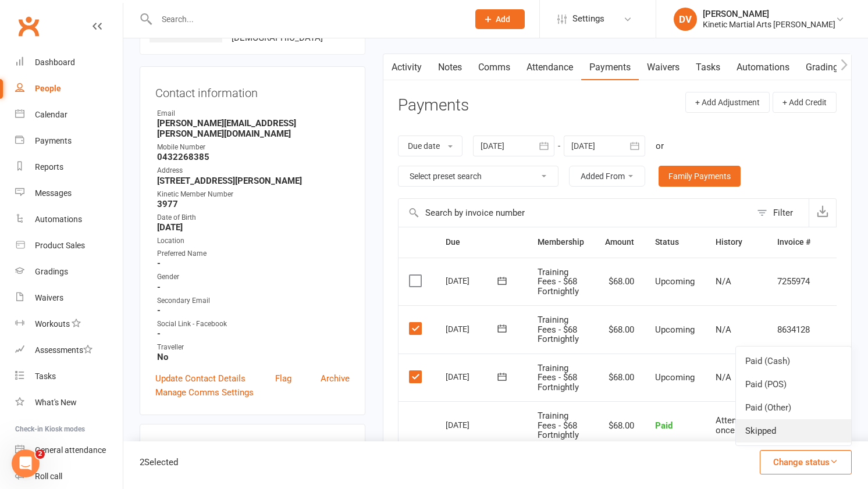 This screenshot has height=489, width=868. I want to click on button: Add, so click(500, 19).